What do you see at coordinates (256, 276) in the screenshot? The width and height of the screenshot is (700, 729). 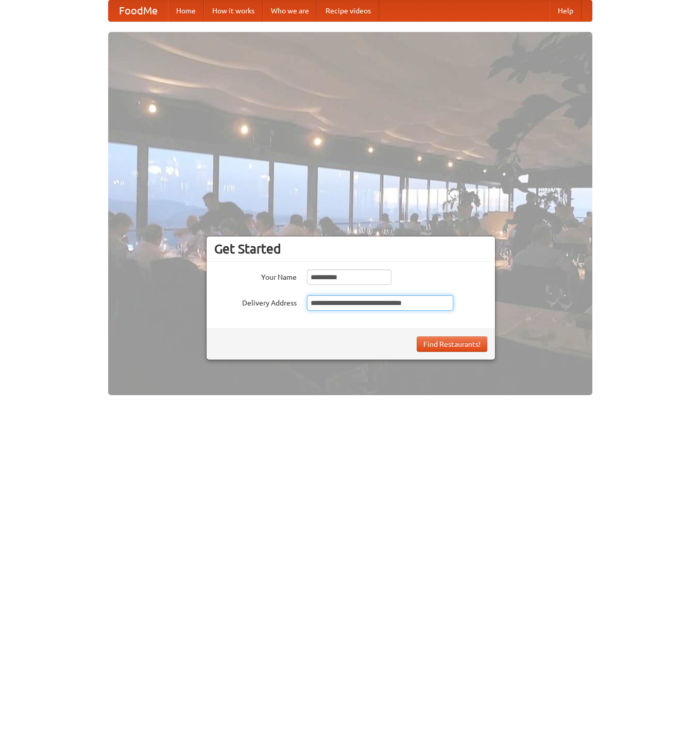 I see `label: Your Name` at bounding box center [256, 276].